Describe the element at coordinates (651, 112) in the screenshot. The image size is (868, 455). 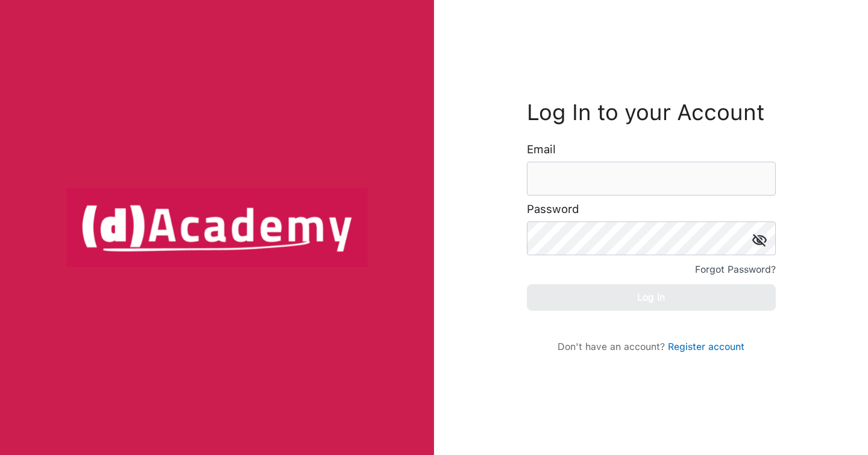
I see `h3: Log In to your Account` at that location.